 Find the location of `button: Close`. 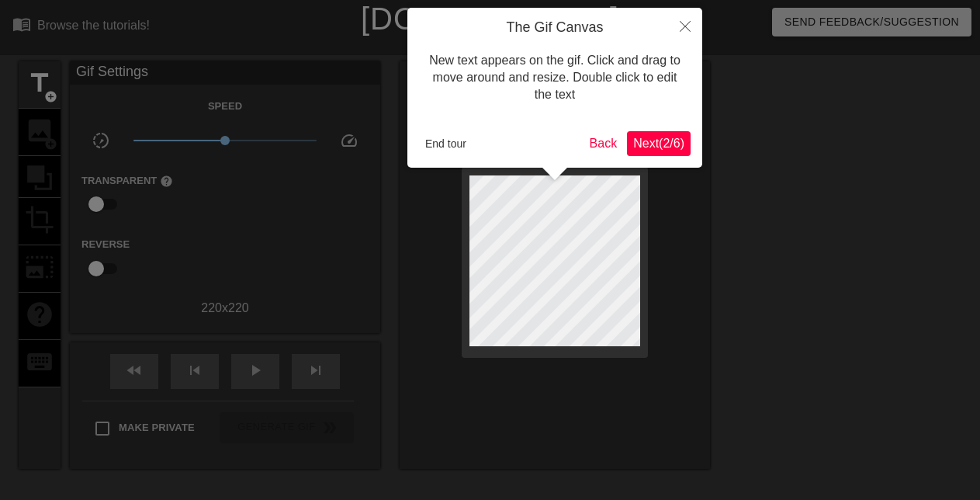

button: Close is located at coordinates (685, 26).